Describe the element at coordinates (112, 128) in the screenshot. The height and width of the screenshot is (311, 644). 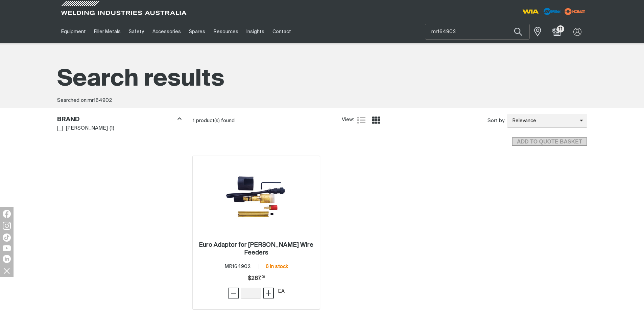
I see `span: ( 1 )` at that location.